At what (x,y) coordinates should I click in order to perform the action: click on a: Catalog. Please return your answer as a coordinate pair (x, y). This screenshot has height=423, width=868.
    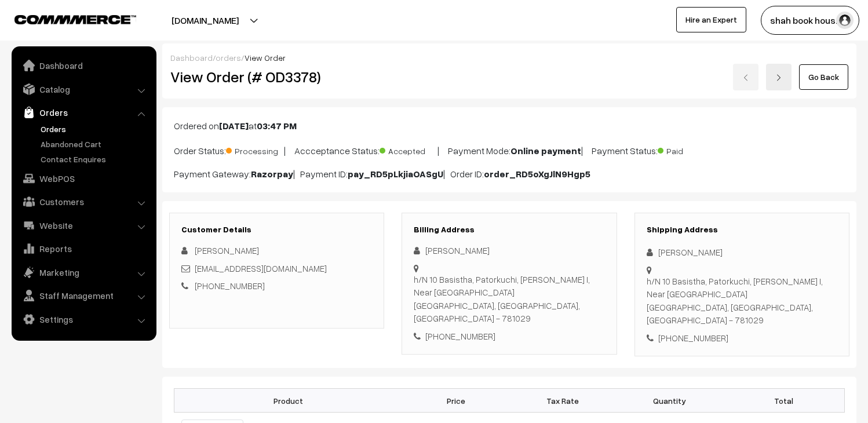
    Looking at the image, I should click on (83, 89).